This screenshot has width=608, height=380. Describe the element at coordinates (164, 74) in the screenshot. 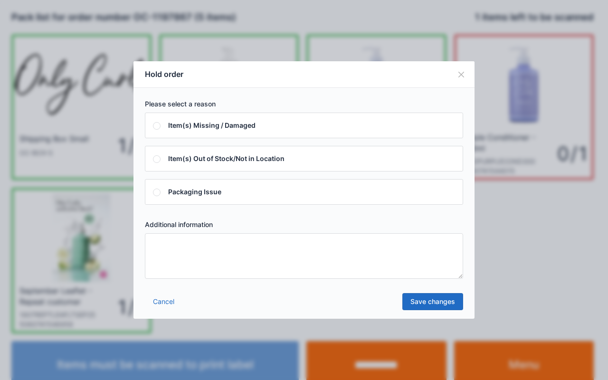

I see `h5: Hold order` at that location.